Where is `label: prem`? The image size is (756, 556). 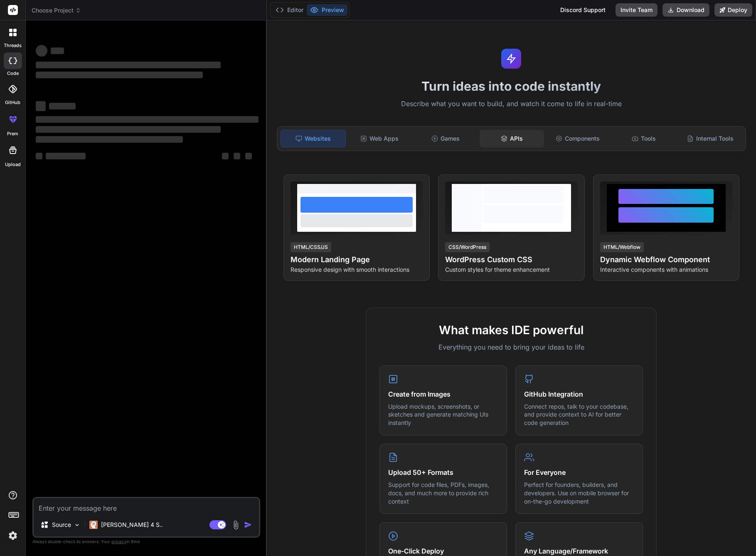
label: prem is located at coordinates (13, 134).